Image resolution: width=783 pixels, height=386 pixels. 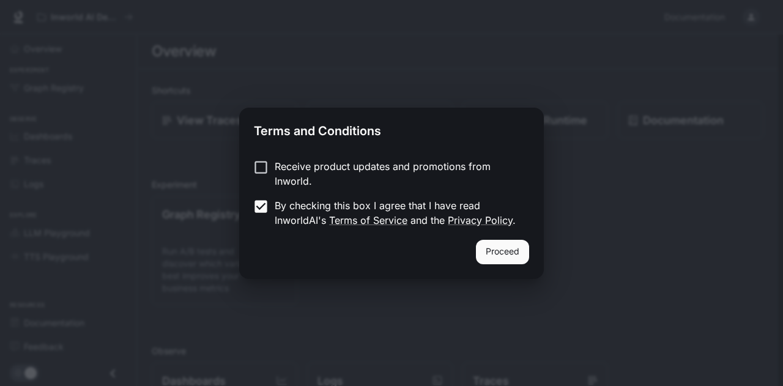 I want to click on a: Privacy Policy, so click(x=480, y=220).